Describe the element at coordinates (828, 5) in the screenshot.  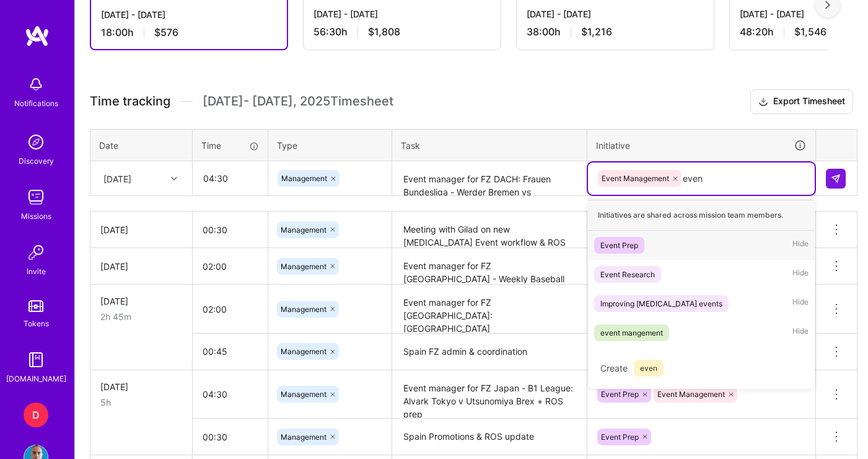
I see `img: right` at that location.